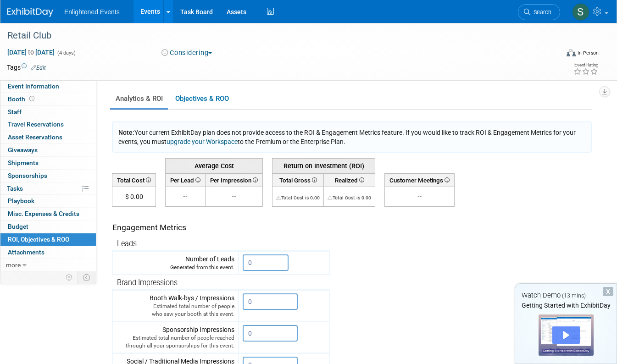  I want to click on div: Retail Club, so click(276, 36).